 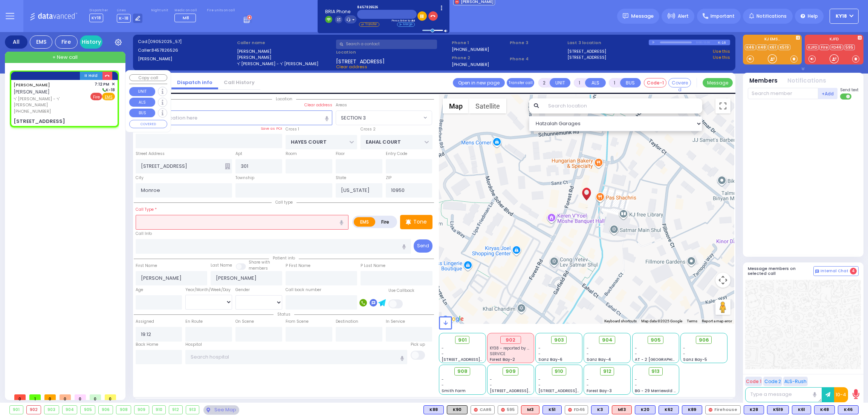 What do you see at coordinates (510, 371) in the screenshot?
I see `span: 909` at bounding box center [510, 371].